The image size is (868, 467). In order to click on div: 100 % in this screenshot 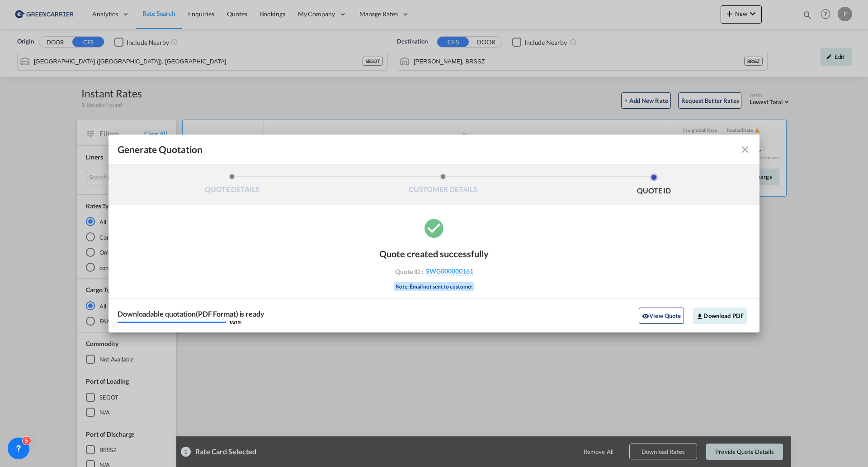, I will do `click(235, 322)`.